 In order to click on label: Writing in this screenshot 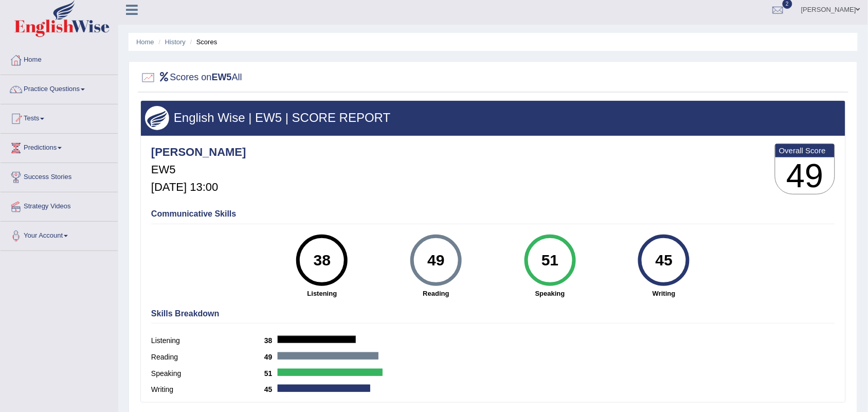, I will do `click(207, 390)`.